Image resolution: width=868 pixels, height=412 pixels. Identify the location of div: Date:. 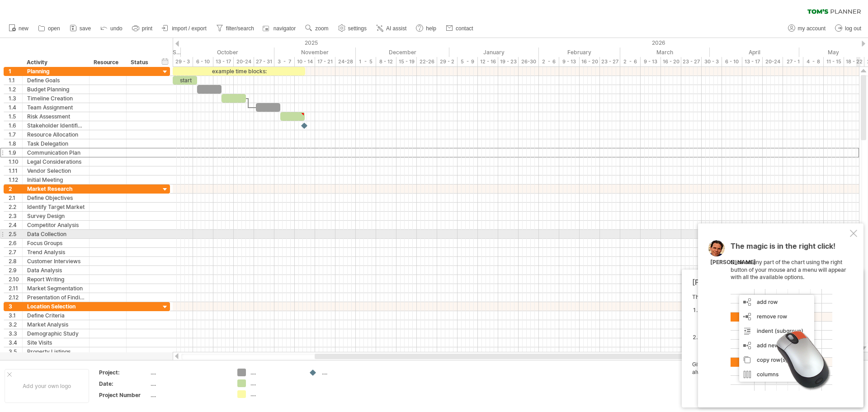
(124, 384).